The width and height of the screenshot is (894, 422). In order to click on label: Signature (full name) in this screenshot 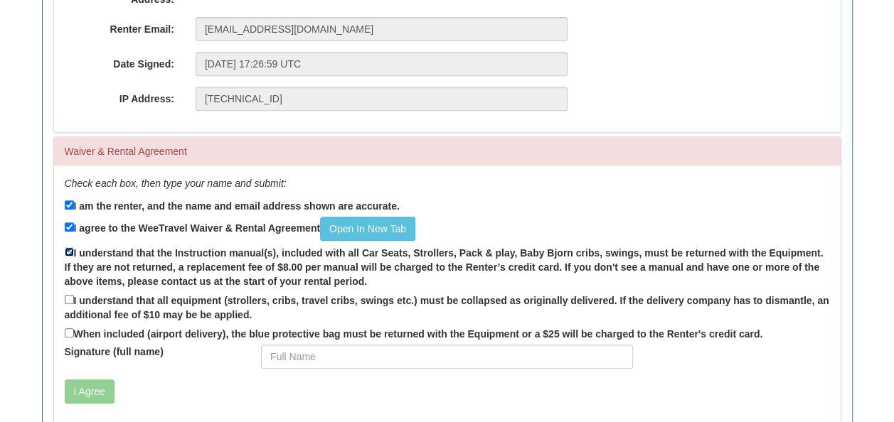, I will do `click(152, 352)`.